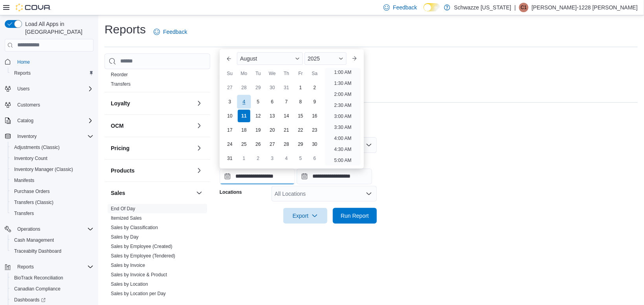 This screenshot has height=305, width=644. I want to click on a: Adjustments (Classic), so click(37, 148).